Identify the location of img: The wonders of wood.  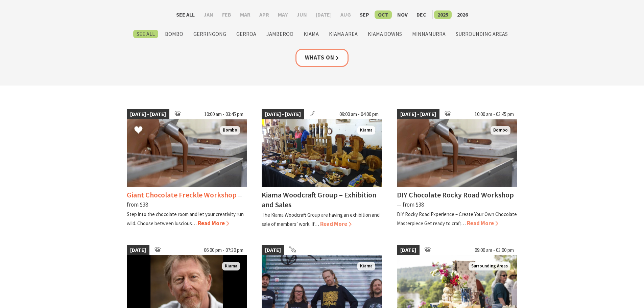
(322, 153).